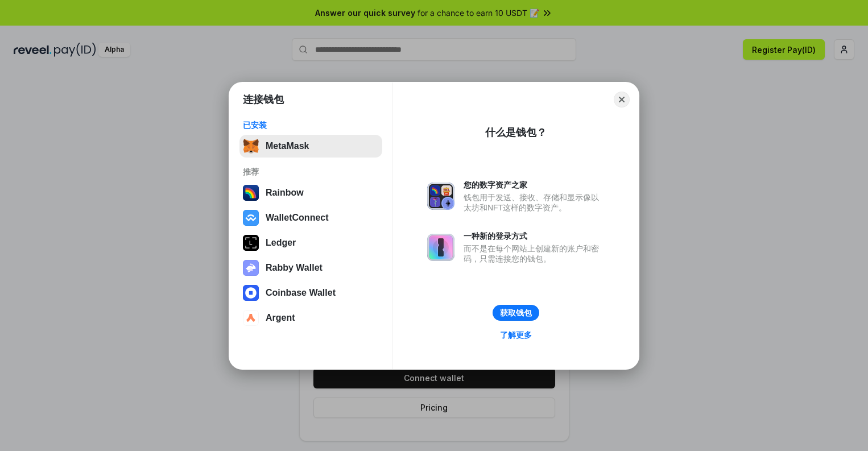  Describe the element at coordinates (263, 100) in the screenshot. I see `h1: 连接钱包` at that location.